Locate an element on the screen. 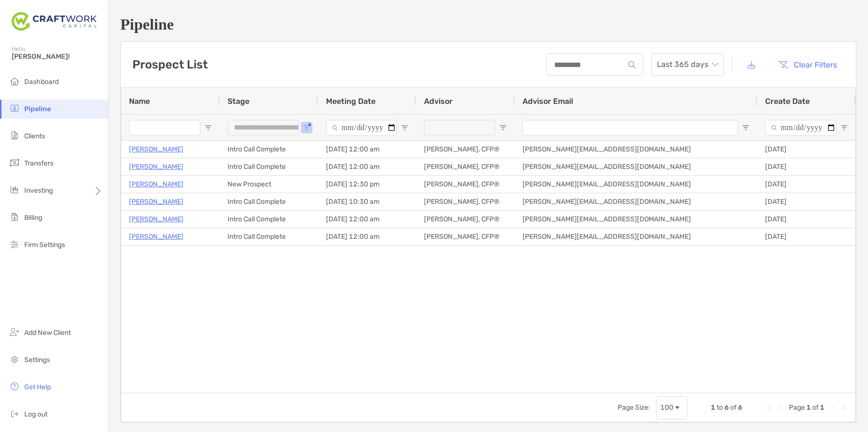 This screenshot has height=432, width=868. img: clients icon is located at coordinates (15, 135).